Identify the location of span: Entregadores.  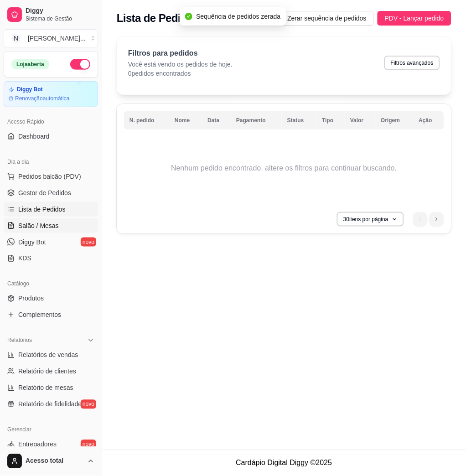
(37, 444).